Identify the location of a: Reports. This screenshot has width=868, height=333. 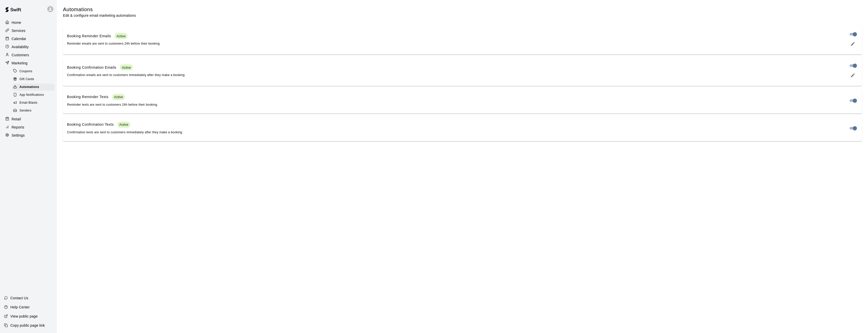
(28, 127).